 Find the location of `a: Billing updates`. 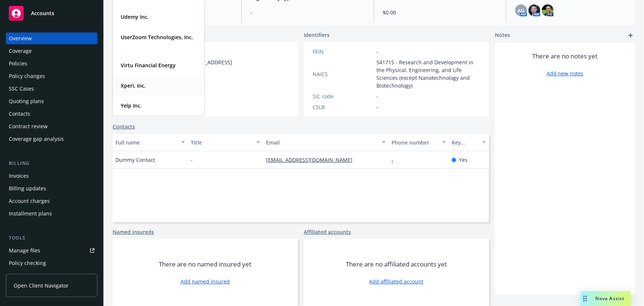

a: Billing updates is located at coordinates (52, 188).